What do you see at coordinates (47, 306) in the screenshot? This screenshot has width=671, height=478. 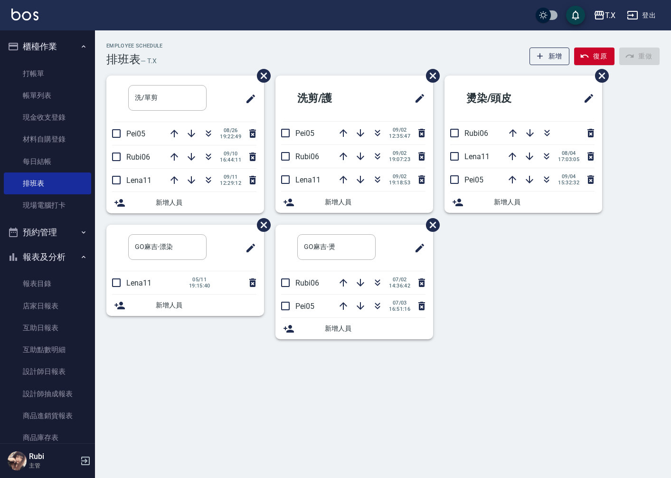 I see `a: 店家日報表` at bounding box center [47, 306].